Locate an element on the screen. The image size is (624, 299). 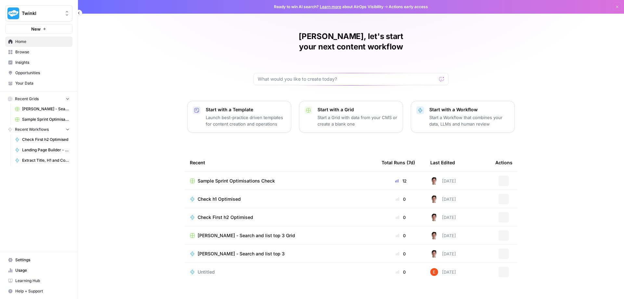
button: Start with a WorkflowStart a Workflow that combines your data, LLMs and human review is located at coordinates (463, 117).